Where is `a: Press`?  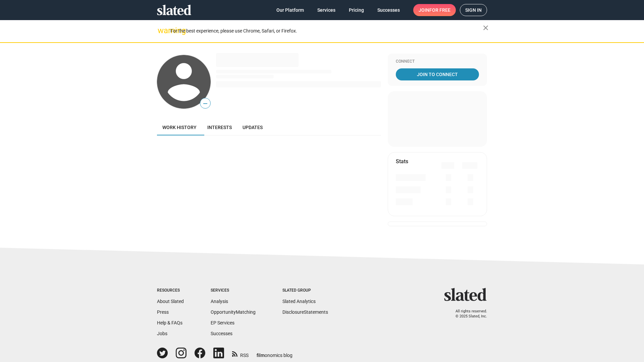 a: Press is located at coordinates (163, 312).